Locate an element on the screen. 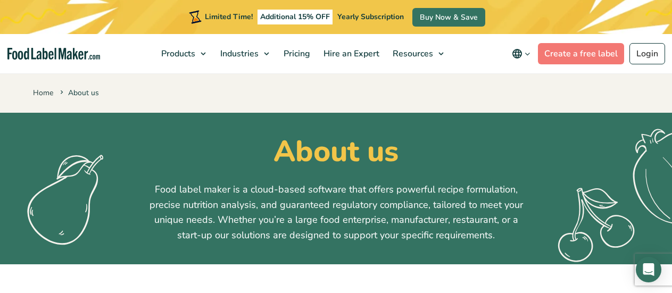  span: Resources is located at coordinates (412, 54).